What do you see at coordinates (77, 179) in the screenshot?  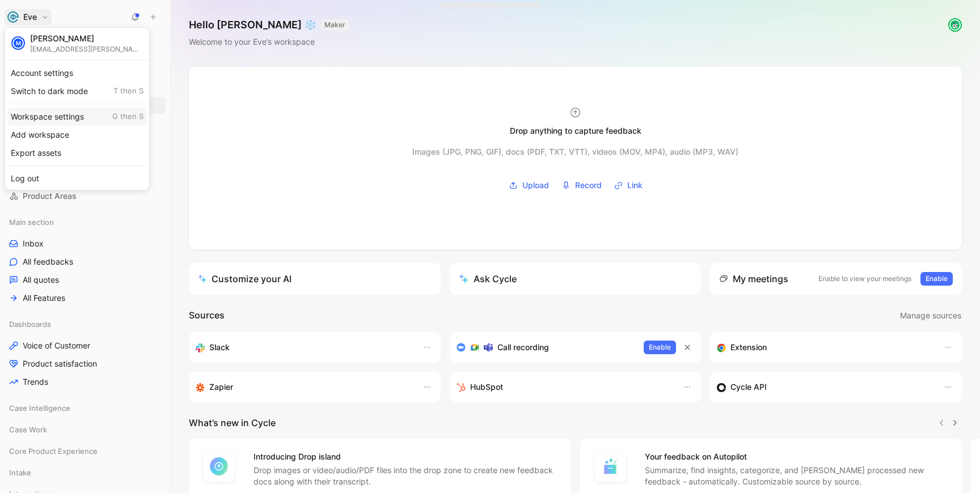 I see `div: Log out` at bounding box center [77, 179].